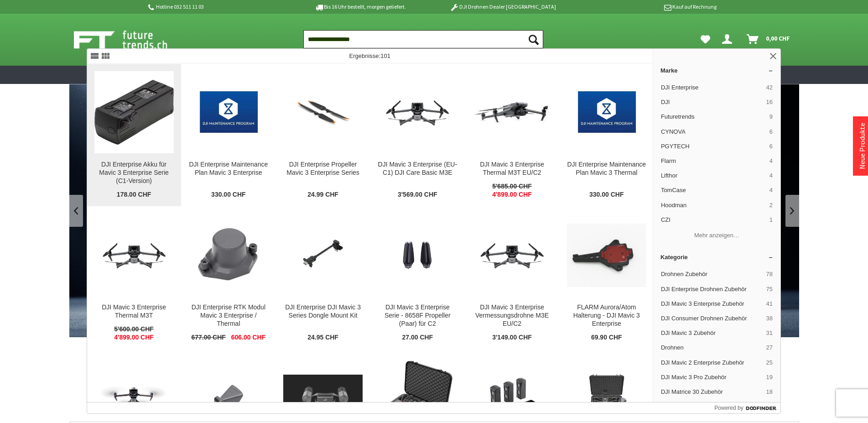 The image size is (868, 423). Describe the element at coordinates (417, 255) in the screenshot. I see `img: DJI Mavic 3 Enterprise Serie - 8658F Propeller (Paar) für C2` at that location.